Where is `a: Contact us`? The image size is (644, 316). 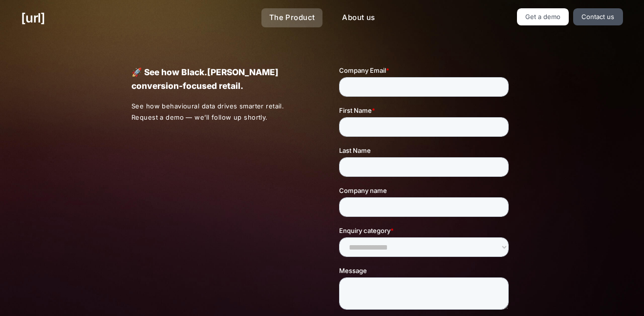
a: Contact us is located at coordinates (598, 17).